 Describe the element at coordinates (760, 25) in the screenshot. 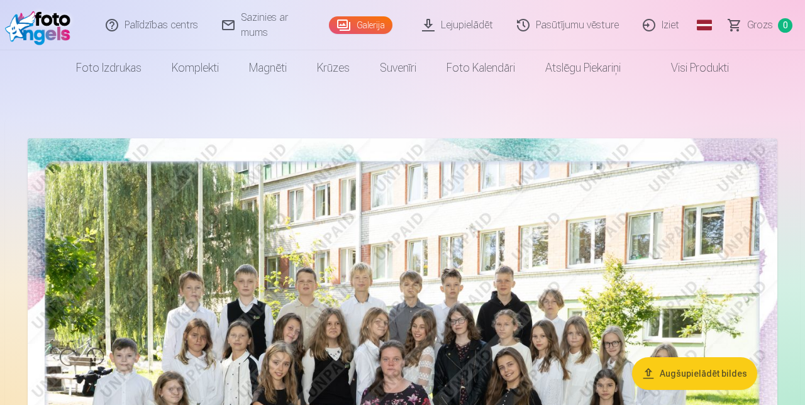

I see `span: Grozs` at that location.